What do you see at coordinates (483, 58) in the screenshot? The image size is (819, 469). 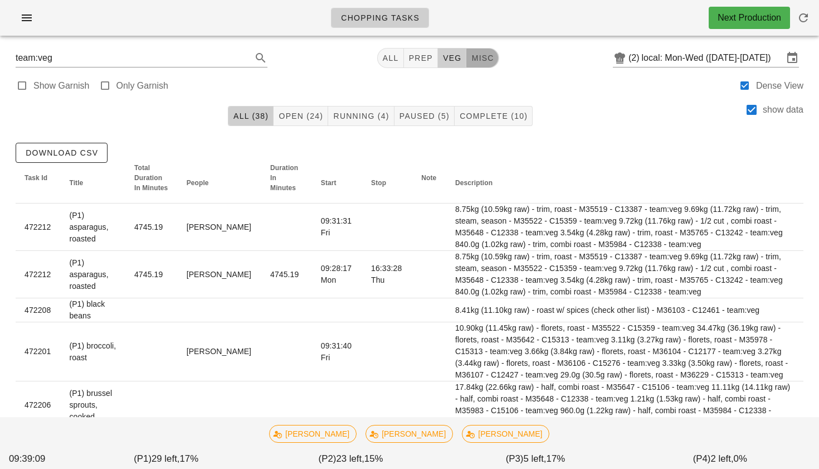 I see `button: misc` at bounding box center [483, 58].